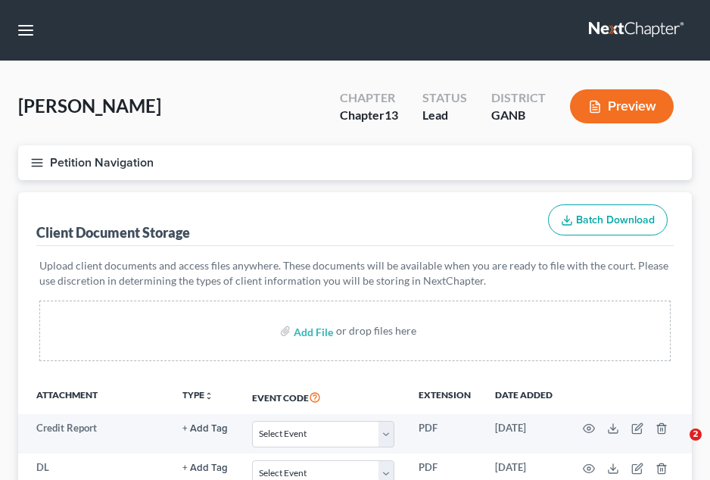 The image size is (710, 480). I want to click on td: Credit Report, so click(94, 434).